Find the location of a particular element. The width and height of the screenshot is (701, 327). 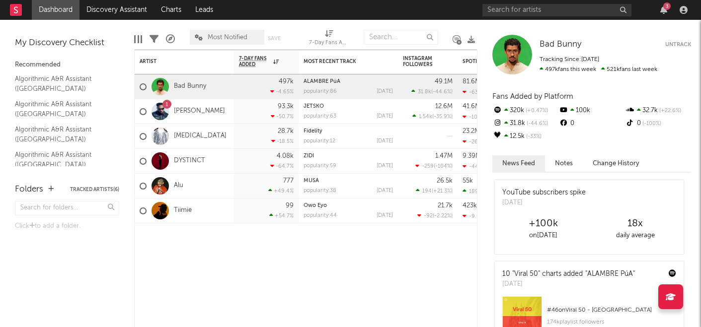

div: -18.5 % is located at coordinates (282, 141).